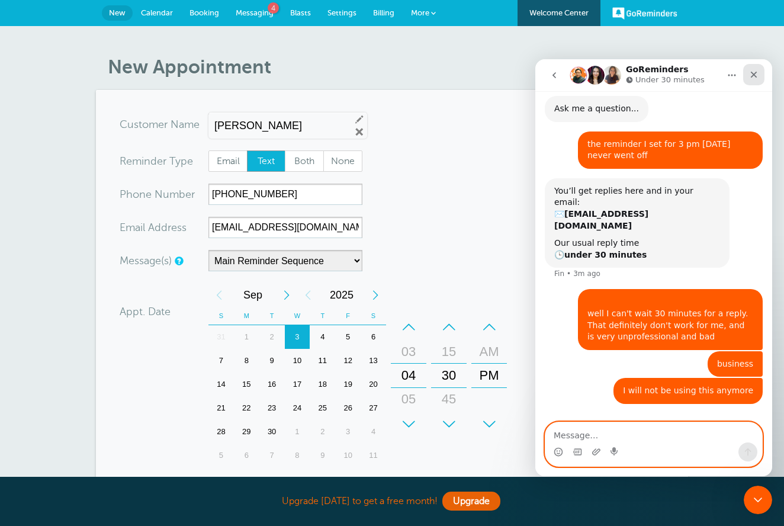  What do you see at coordinates (272, 361) in the screenshot?
I see `div: Tuesday, September 9` at bounding box center [272, 361].